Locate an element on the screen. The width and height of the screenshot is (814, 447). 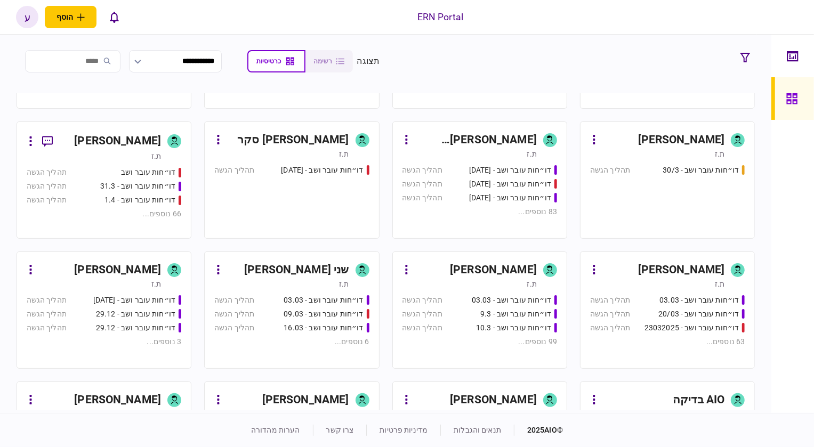
div: © 2025 AIO is located at coordinates (538, 430).